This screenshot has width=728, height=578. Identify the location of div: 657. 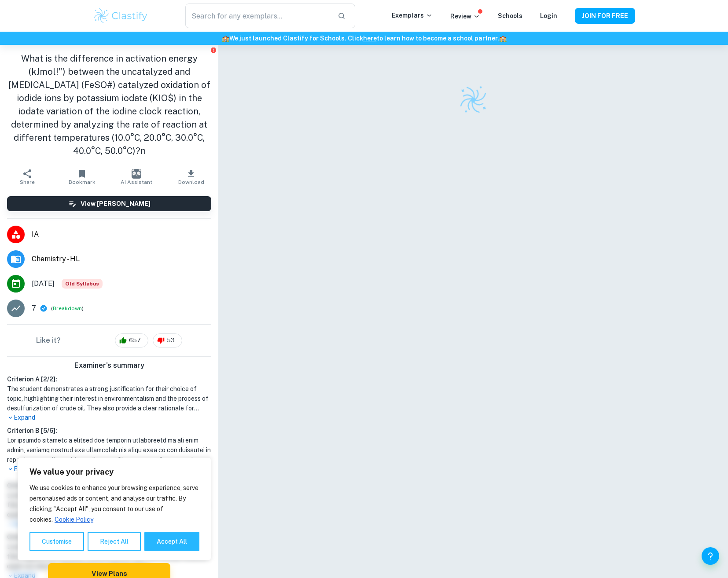
(132, 341).